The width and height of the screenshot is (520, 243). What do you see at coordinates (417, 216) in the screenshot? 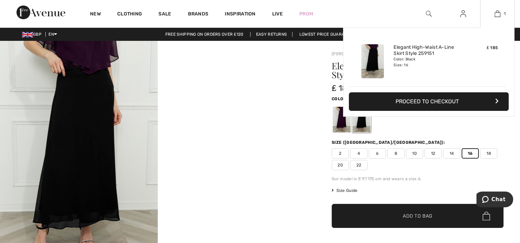
I see `button: Add to Bag` at bounding box center [417, 216].